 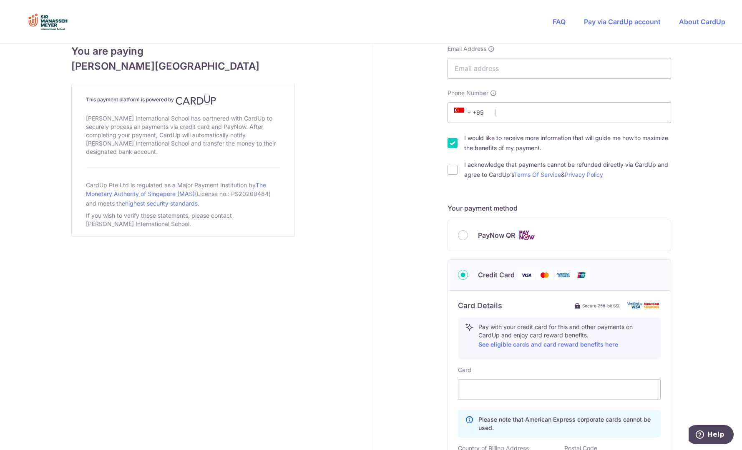 I want to click on a: highest security standards, so click(x=161, y=203).